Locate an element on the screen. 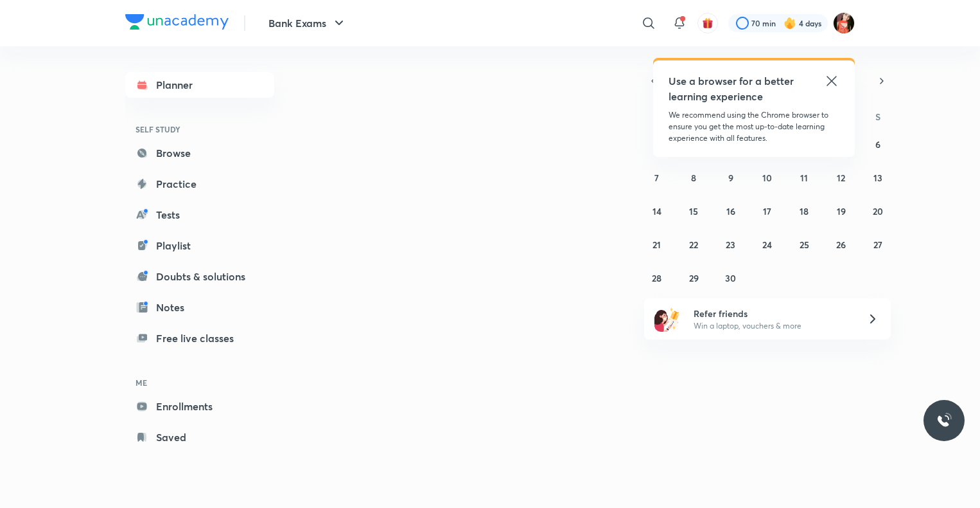 Image resolution: width=980 pixels, height=508 pixels. button: September 24, 2025 is located at coordinates (768, 244).